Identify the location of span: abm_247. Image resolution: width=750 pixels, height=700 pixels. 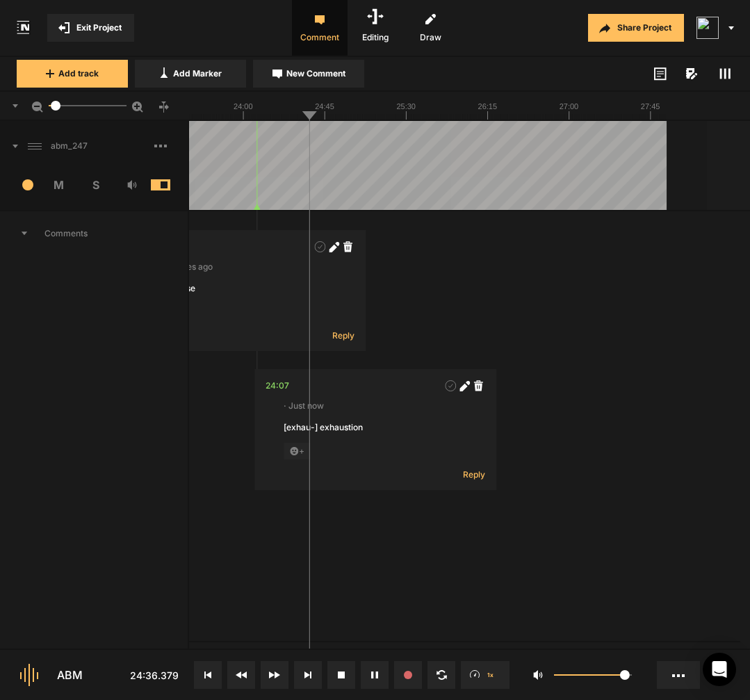
(99, 146).